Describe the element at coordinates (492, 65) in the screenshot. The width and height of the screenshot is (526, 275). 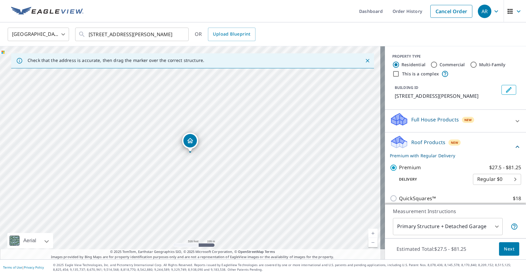
I see `label: Multi-Family` at that location.